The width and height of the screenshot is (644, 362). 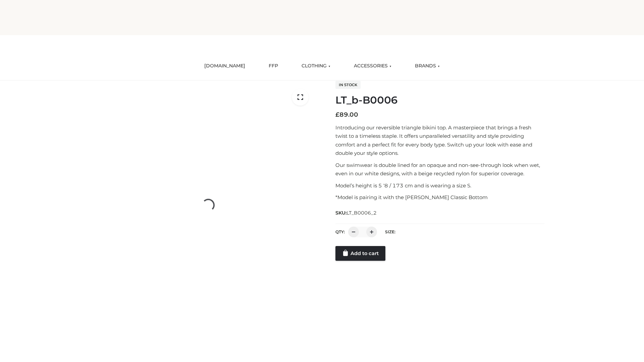 I want to click on label: QTY:, so click(x=340, y=232).